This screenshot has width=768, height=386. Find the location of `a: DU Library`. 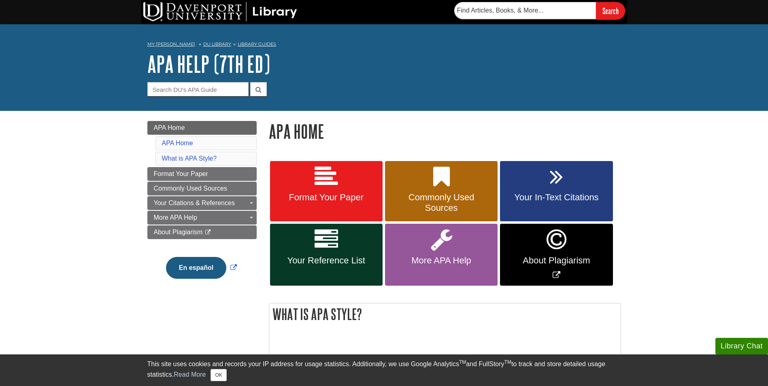

a: DU Library is located at coordinates (217, 44).